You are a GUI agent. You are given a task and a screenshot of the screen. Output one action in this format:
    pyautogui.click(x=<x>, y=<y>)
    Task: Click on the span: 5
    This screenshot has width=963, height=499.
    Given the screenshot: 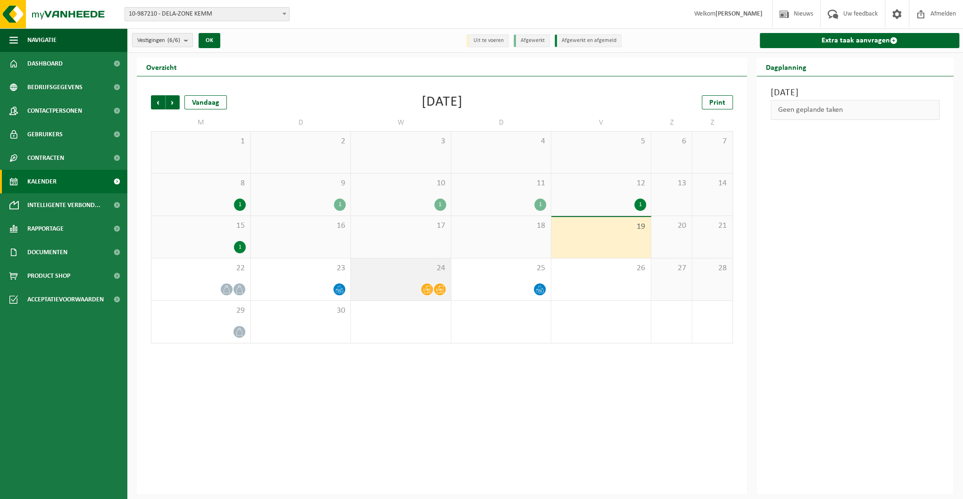 What is the action you would take?
    pyautogui.click(x=601, y=141)
    